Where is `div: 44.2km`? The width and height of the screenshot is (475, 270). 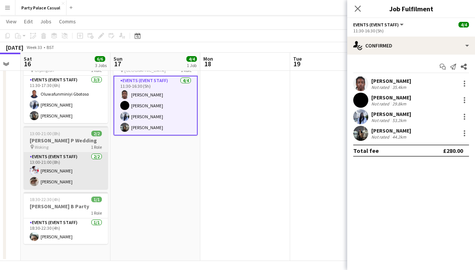 div: 44.2km is located at coordinates (399, 136).